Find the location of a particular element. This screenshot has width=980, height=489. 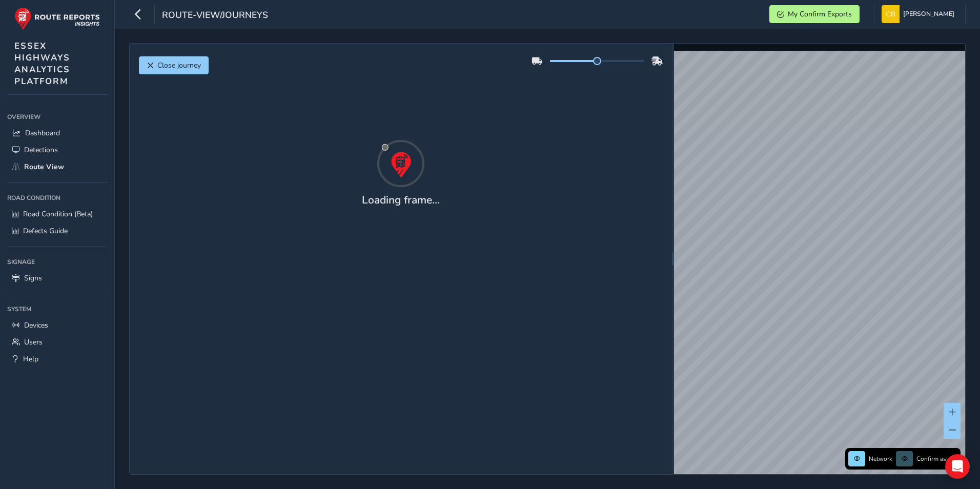

h4: Loading frame... is located at coordinates (401, 200).